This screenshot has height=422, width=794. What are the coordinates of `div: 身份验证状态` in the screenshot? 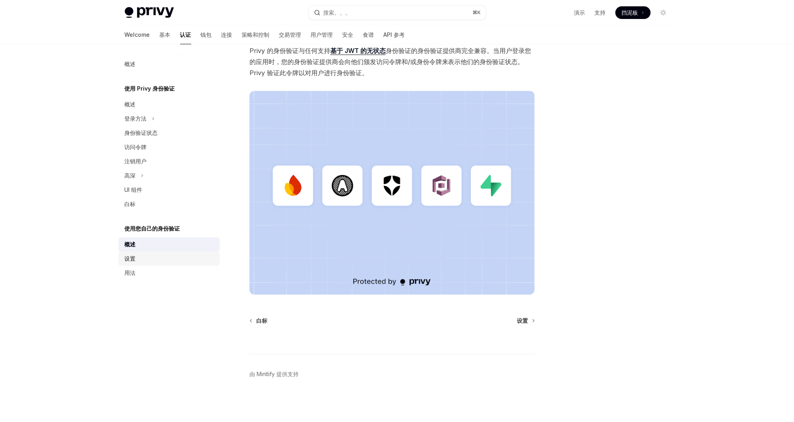 It's located at (141, 133).